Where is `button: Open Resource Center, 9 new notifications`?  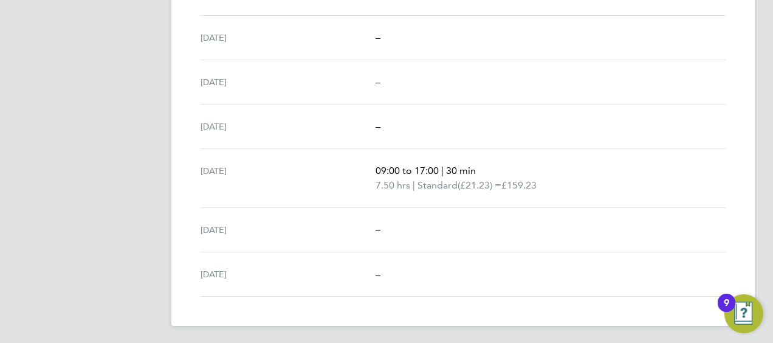 button: Open Resource Center, 9 new notifications is located at coordinates (744, 313).